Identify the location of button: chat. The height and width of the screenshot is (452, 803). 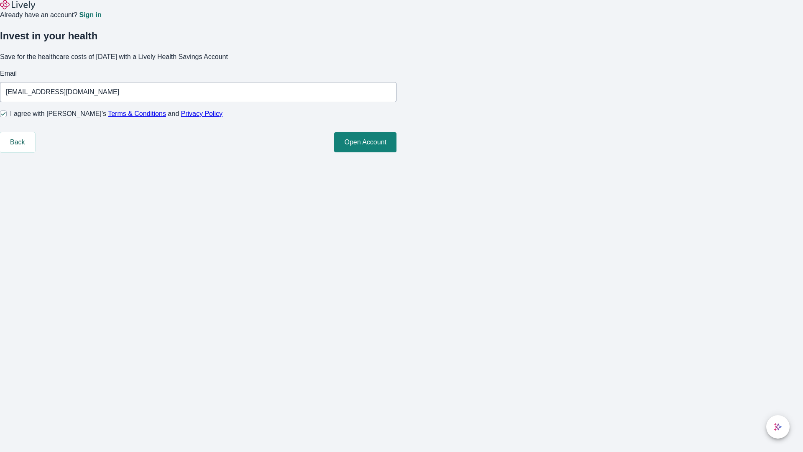
(778, 427).